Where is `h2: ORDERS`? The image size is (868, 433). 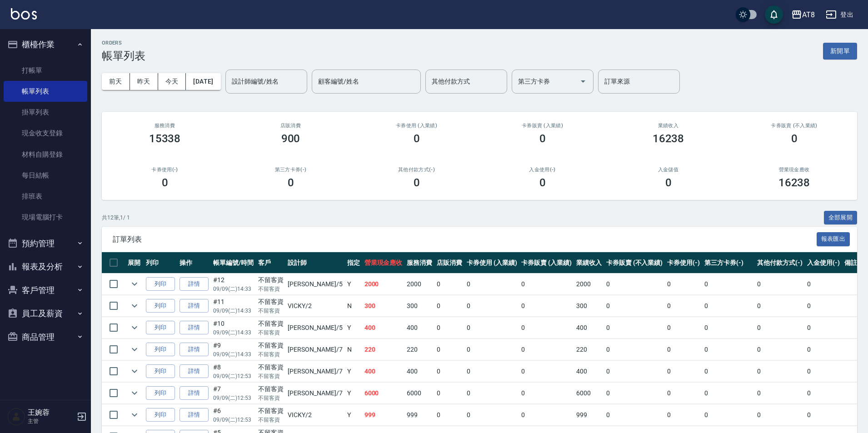
h2: ORDERS is located at coordinates (124, 43).